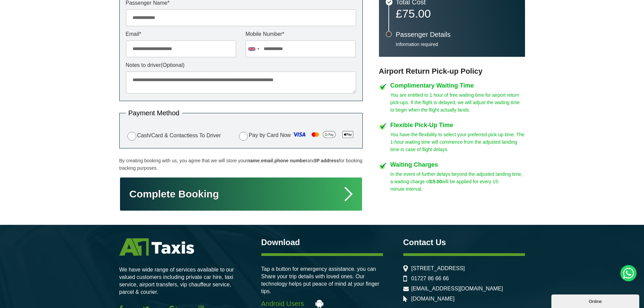 This screenshot has width=644, height=308. Describe the element at coordinates (154, 113) in the screenshot. I see `legend: Payment Method` at that location.